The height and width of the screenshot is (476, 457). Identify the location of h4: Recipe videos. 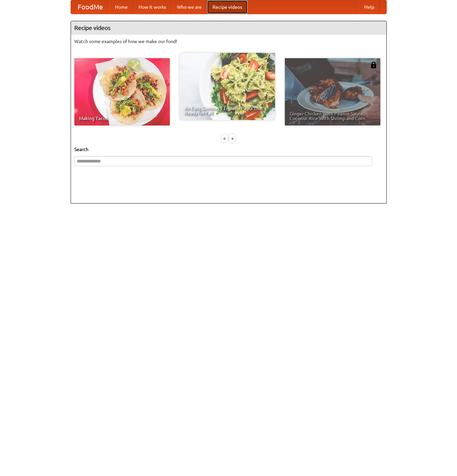
(229, 28).